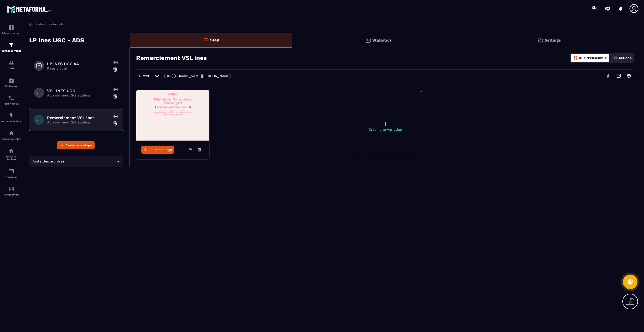 The height and width of the screenshot is (332, 644). I want to click on p: Actions, so click(625, 58).